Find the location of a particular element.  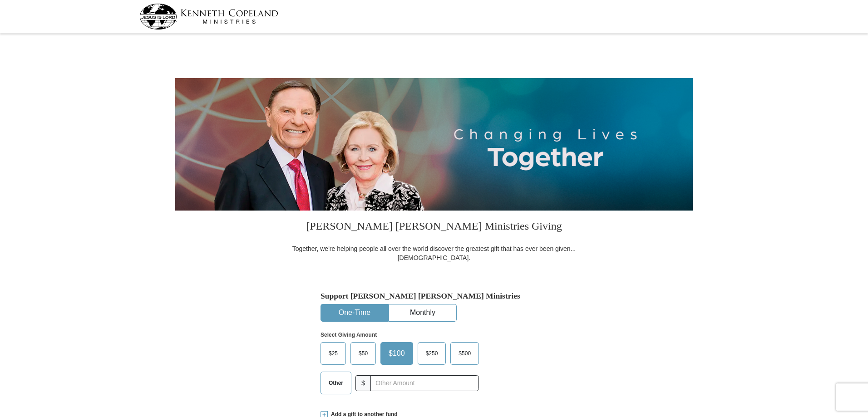

span: $100 is located at coordinates (397, 354).